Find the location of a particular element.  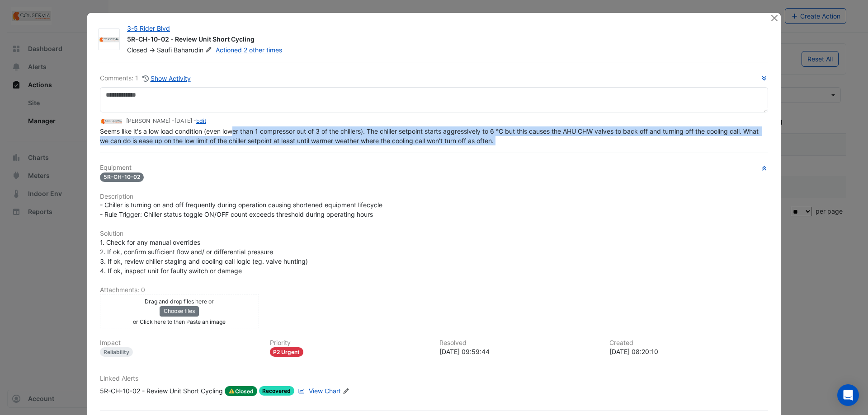

button: Close is located at coordinates (773, 17).